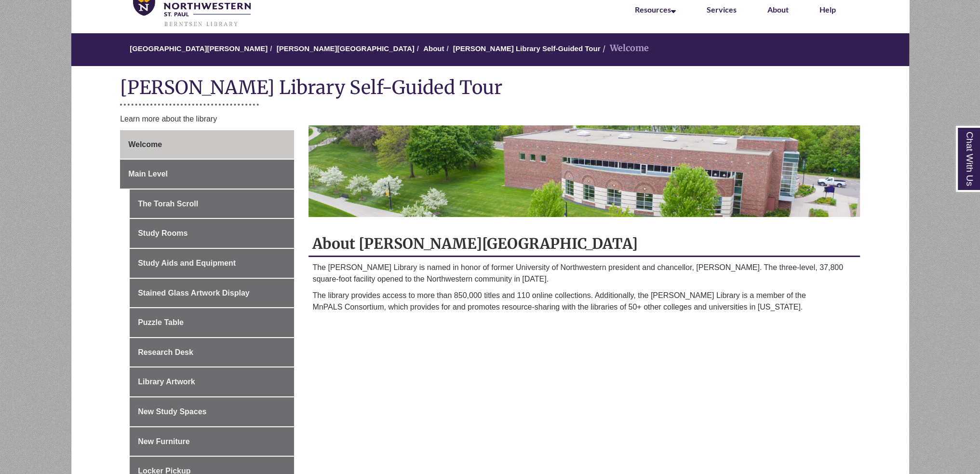 This screenshot has width=980, height=474. What do you see at coordinates (207, 145) in the screenshot?
I see `a: Welcome` at bounding box center [207, 145].